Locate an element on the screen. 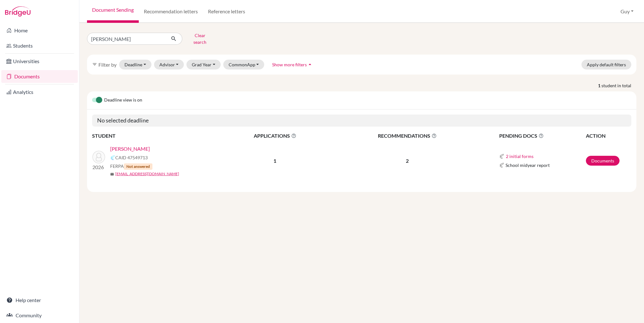 The width and height of the screenshot is (644, 323). span: RECOMMENDATIONS is located at coordinates (407, 136).